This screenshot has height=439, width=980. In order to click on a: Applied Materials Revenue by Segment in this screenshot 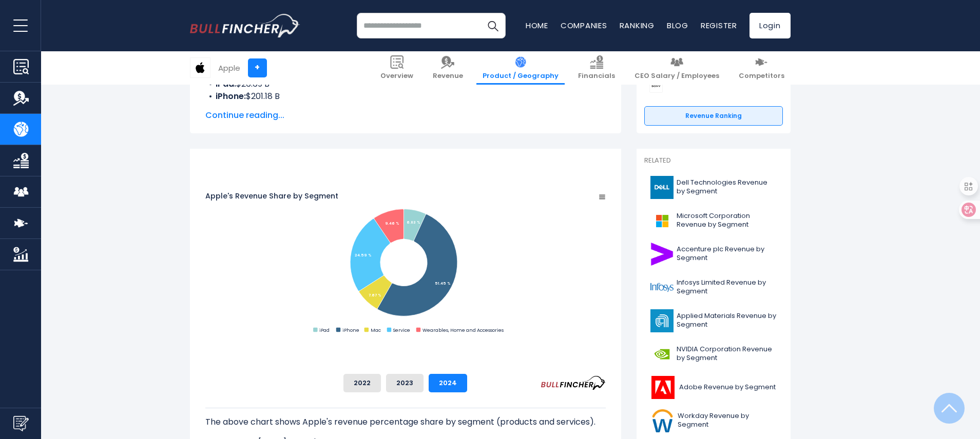, I will do `click(714, 321)`.